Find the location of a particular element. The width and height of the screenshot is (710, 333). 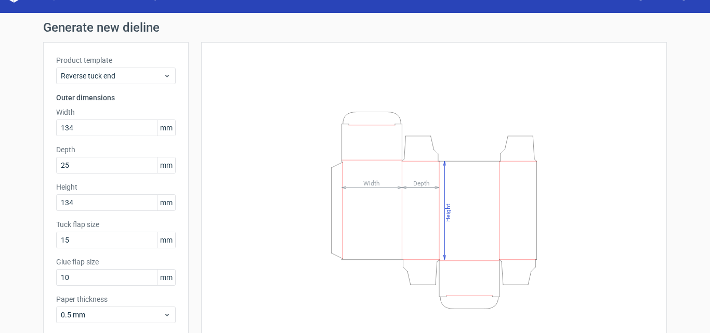

tspan: Width is located at coordinates (371, 183).